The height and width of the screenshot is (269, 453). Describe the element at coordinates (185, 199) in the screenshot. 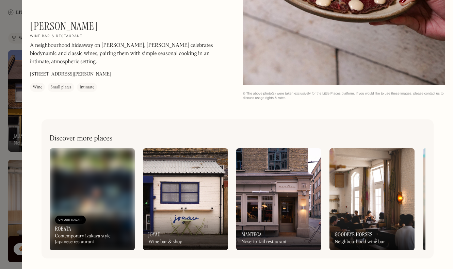

I see `a: JoyauWine bar & shop` at that location.